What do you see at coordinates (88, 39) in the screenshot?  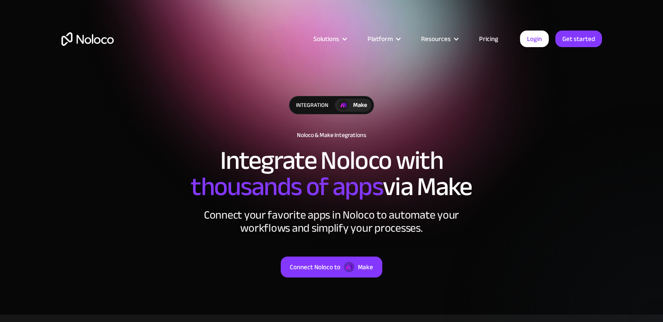 I see `a: home` at bounding box center [88, 39].